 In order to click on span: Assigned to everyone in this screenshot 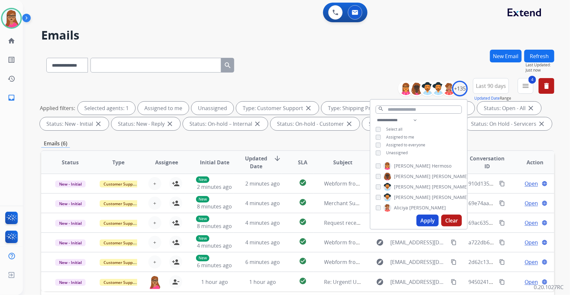, I will do `click(406, 145)`.